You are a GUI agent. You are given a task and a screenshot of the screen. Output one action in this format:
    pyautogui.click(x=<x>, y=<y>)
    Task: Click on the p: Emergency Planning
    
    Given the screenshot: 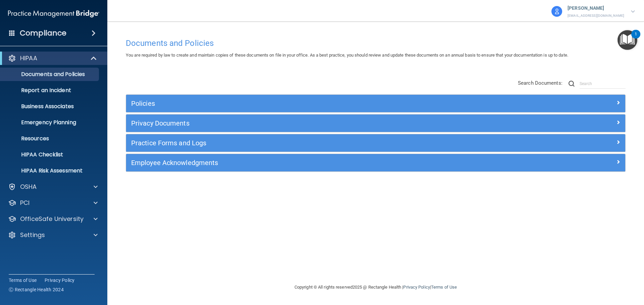 What is the action you would take?
    pyautogui.click(x=50, y=123)
    